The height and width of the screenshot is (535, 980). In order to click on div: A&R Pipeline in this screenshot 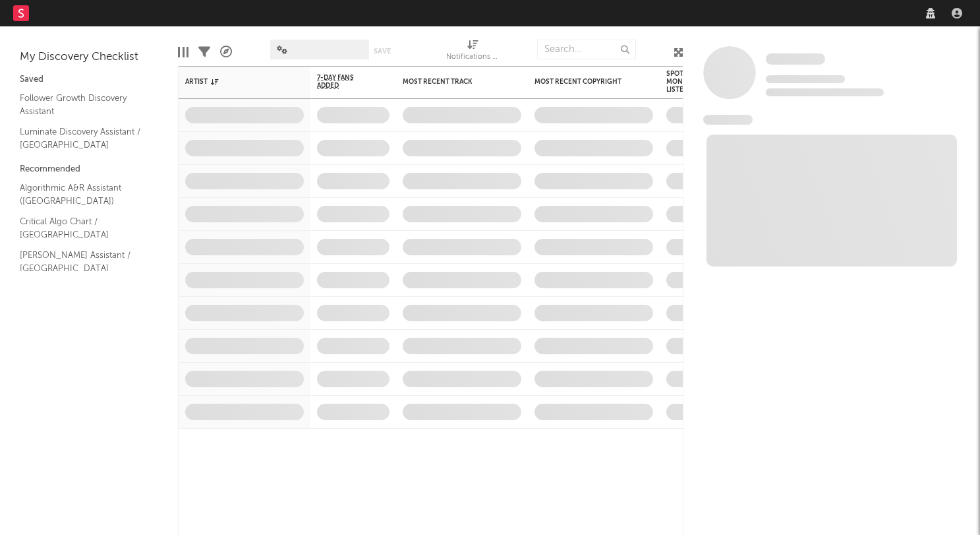, I will do `click(226, 52)`.